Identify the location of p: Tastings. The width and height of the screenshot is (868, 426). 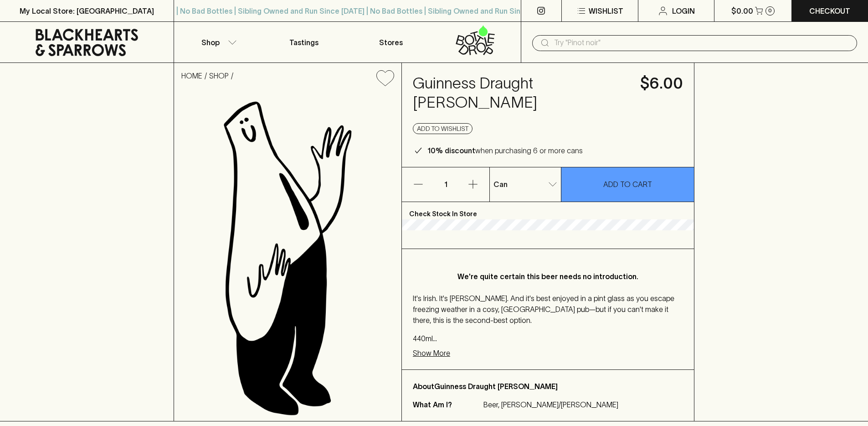
(304, 42).